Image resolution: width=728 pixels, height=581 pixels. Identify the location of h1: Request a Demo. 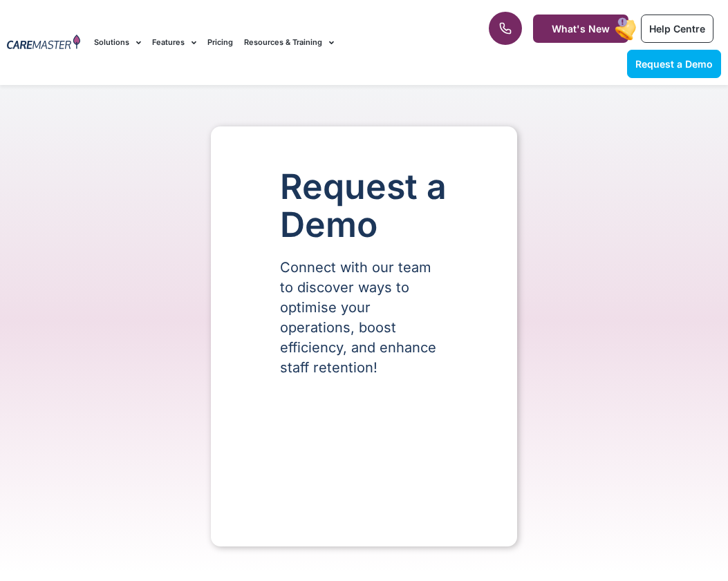
(364, 206).